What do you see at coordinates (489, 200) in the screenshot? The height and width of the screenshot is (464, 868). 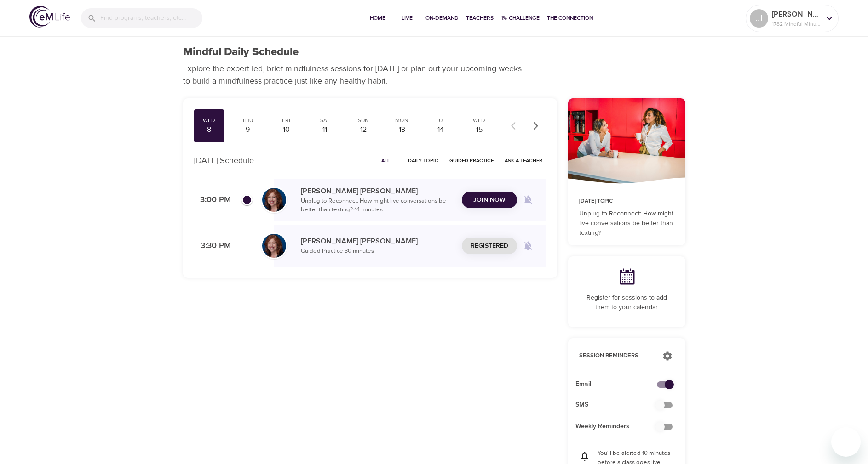 I see `span: Join Now` at bounding box center [489, 200].